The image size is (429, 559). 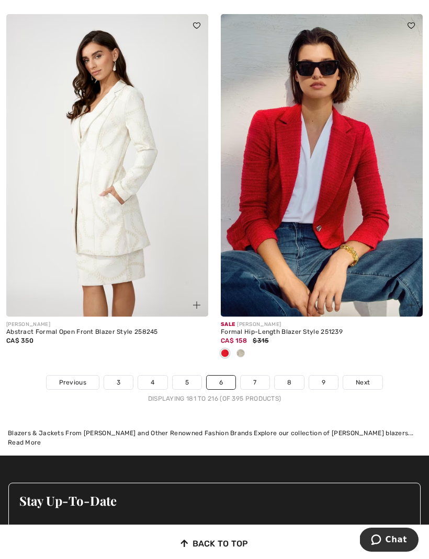 I want to click on a: 7, so click(x=255, y=383).